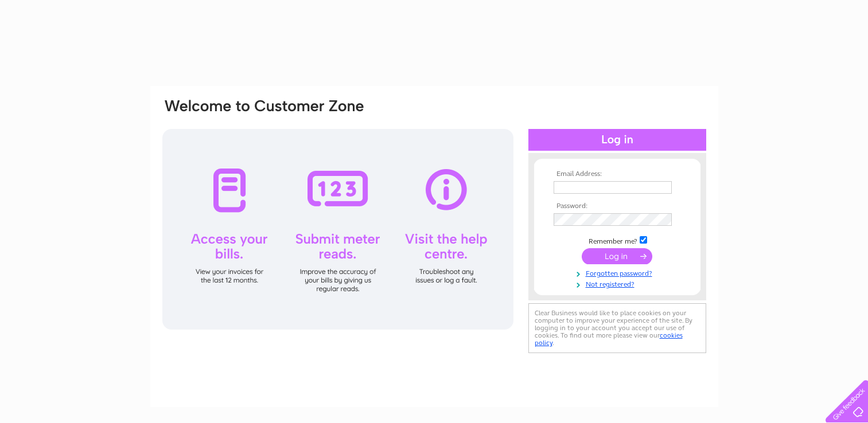  Describe the element at coordinates (617, 175) in the screenshot. I see `th: Email Address:` at that location.